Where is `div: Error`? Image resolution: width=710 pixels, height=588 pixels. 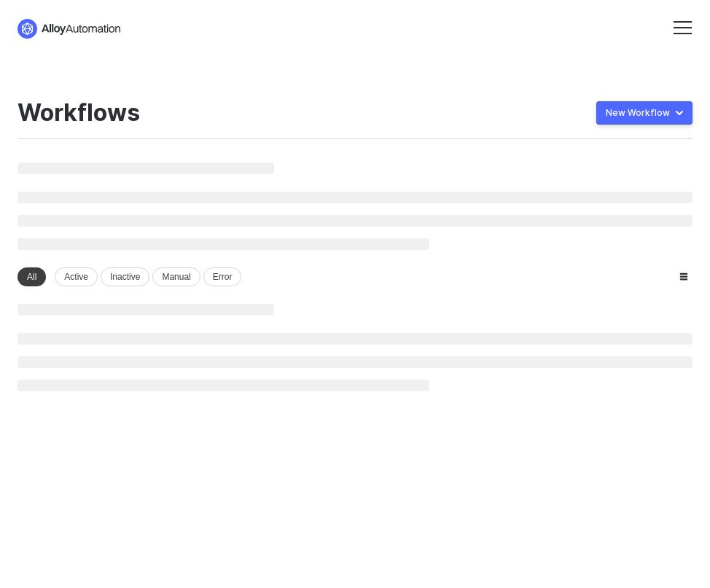
div: Error is located at coordinates (222, 277).